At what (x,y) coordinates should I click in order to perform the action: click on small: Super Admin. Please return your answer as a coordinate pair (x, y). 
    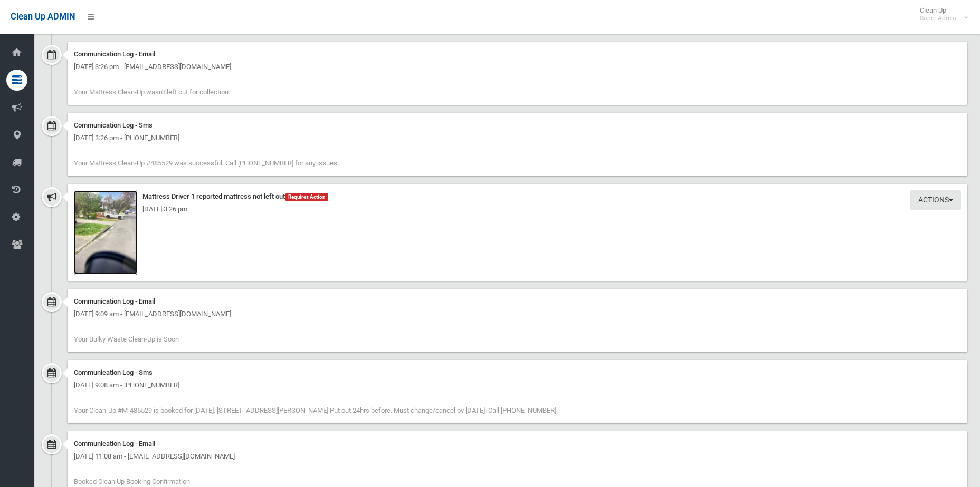
    Looking at the image, I should click on (937, 18).